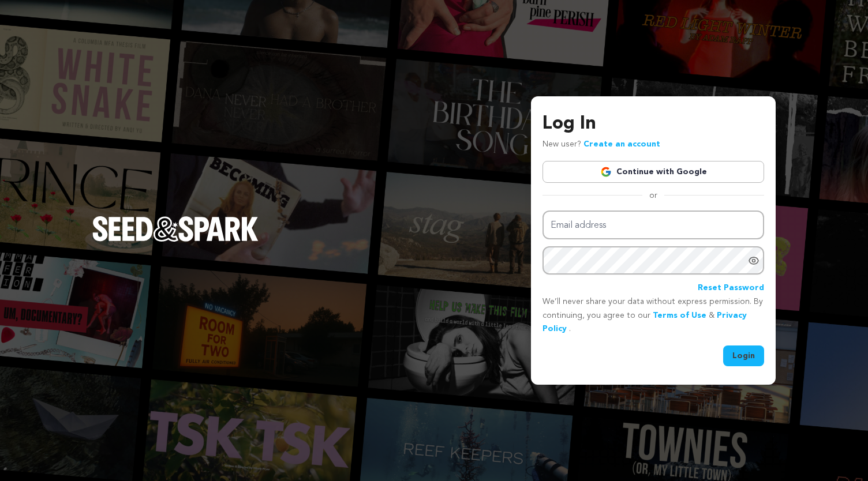 The image size is (868, 481). What do you see at coordinates (653, 315) in the screenshot?
I see `p: We’ll never share your data without express permission. By continuing, you agree to our & .` at bounding box center [653, 315].